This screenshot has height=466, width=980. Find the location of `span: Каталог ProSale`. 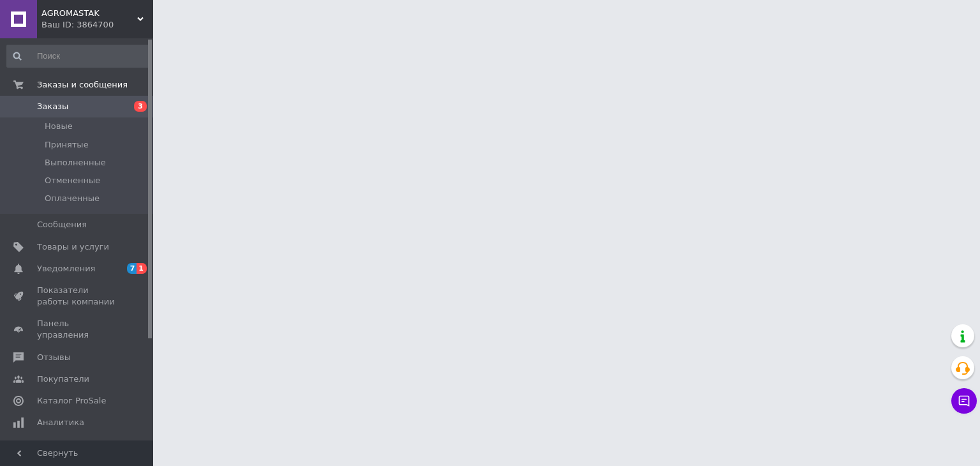

span: Каталог ProSale is located at coordinates (71, 401).